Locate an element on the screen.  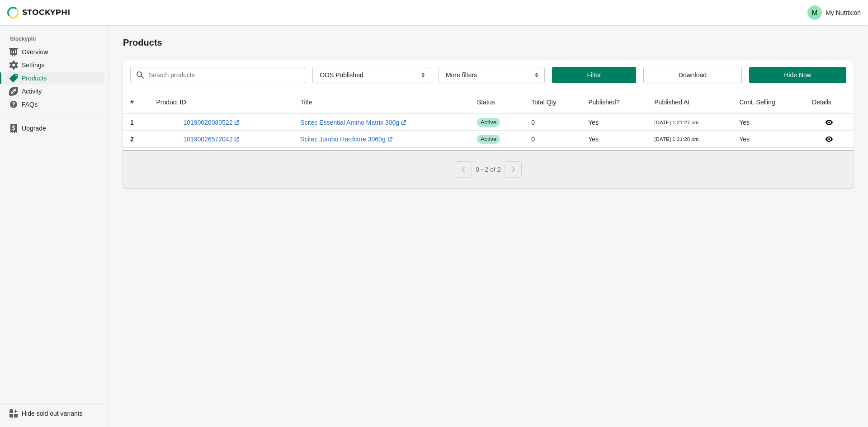
button: Download is located at coordinates (693, 75).